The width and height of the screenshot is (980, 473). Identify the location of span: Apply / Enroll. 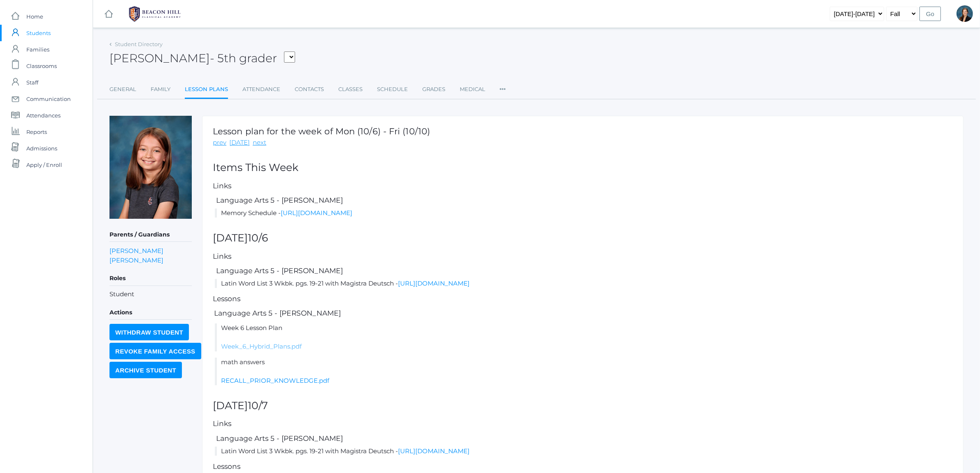
(44, 165).